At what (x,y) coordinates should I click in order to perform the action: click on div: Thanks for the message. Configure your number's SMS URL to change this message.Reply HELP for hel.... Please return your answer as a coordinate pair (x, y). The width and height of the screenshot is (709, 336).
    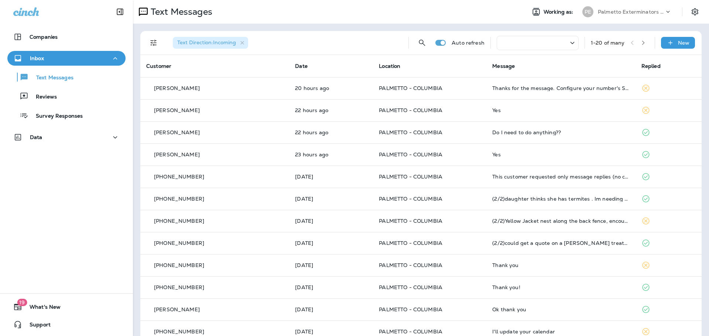
    Looking at the image, I should click on (560, 88).